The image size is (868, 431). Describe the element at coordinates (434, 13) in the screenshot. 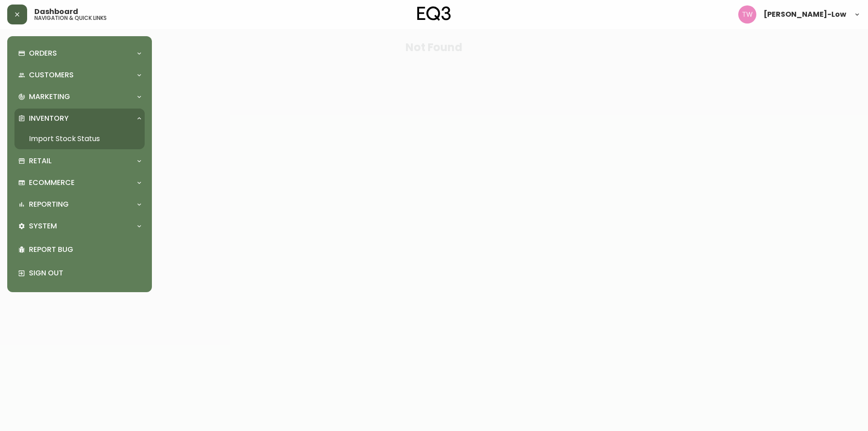

I see `img: logo` at that location.